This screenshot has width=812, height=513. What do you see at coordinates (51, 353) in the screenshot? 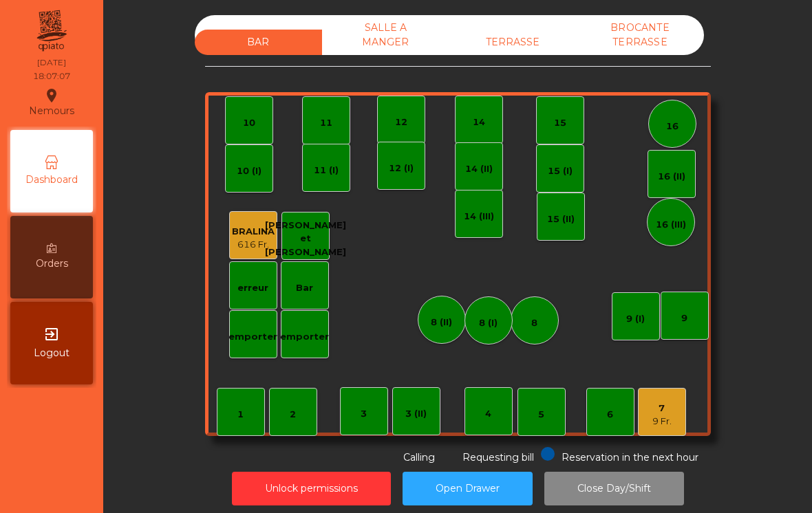
I see `span: Logout` at bounding box center [51, 353].